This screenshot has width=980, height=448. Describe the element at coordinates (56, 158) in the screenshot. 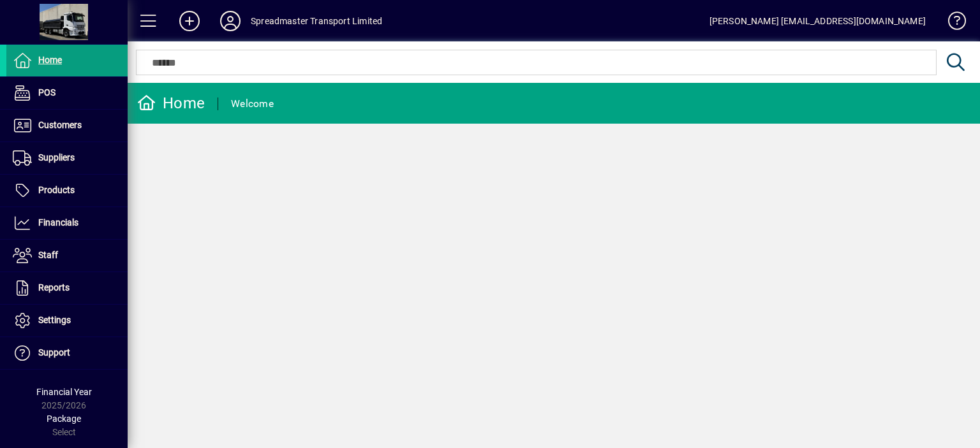

I see `span: Suppliers` at that location.